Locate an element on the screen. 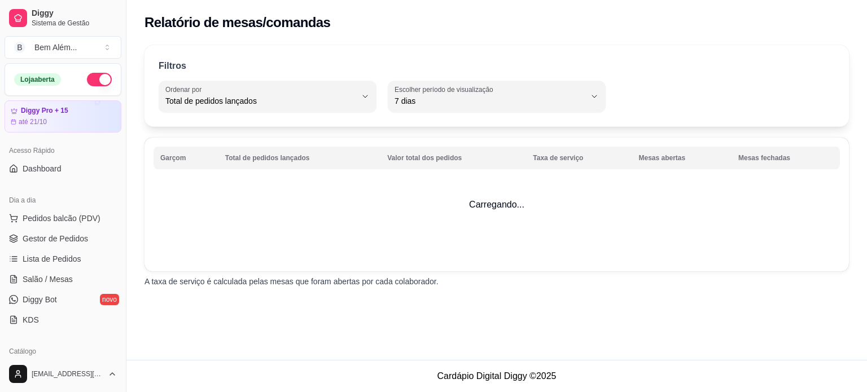  a: Dashboard is located at coordinates (63, 169).